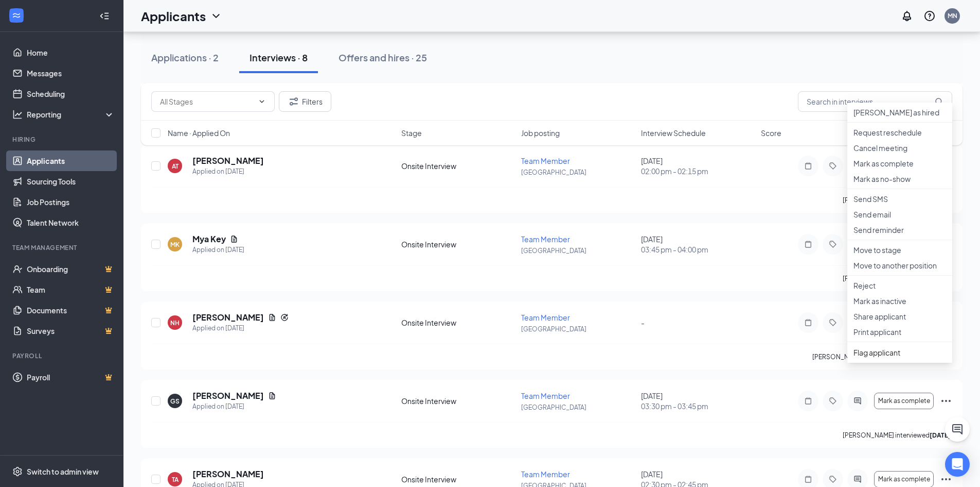  What do you see at coordinates (71, 330) in the screenshot?
I see `a: SurveysCrown` at bounding box center [71, 330].